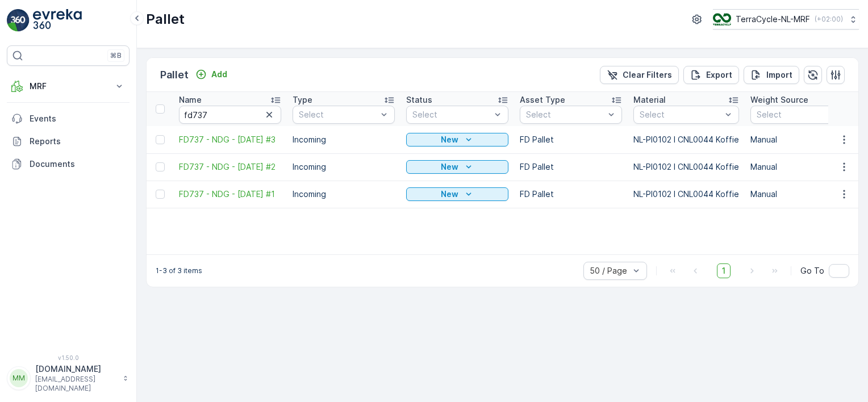  I want to click on p: Type, so click(302, 100).